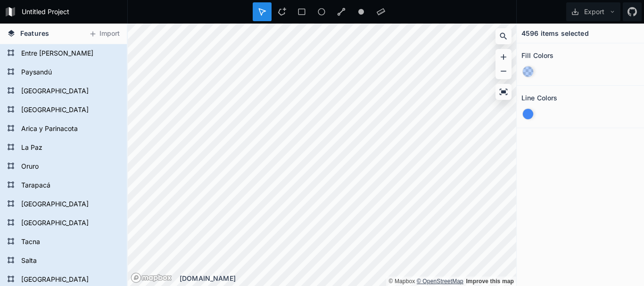 The width and height of the screenshot is (644, 286). What do you see at coordinates (34, 33) in the screenshot?
I see `span: Features` at bounding box center [34, 33].